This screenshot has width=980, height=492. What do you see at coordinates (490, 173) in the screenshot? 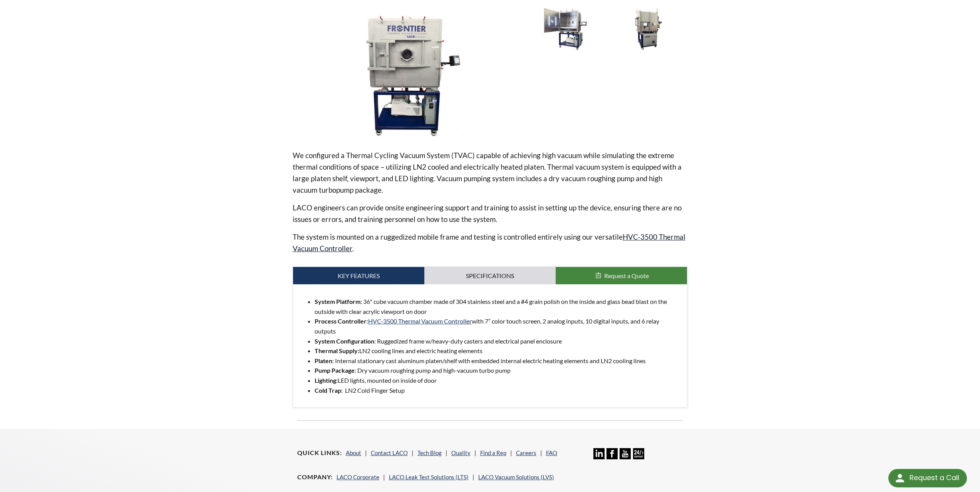
I see `p: We configured a Thermal Cycling Vacuum System (TVAC) capable of achieving high vacuum while simul...` at bounding box center [490, 173].